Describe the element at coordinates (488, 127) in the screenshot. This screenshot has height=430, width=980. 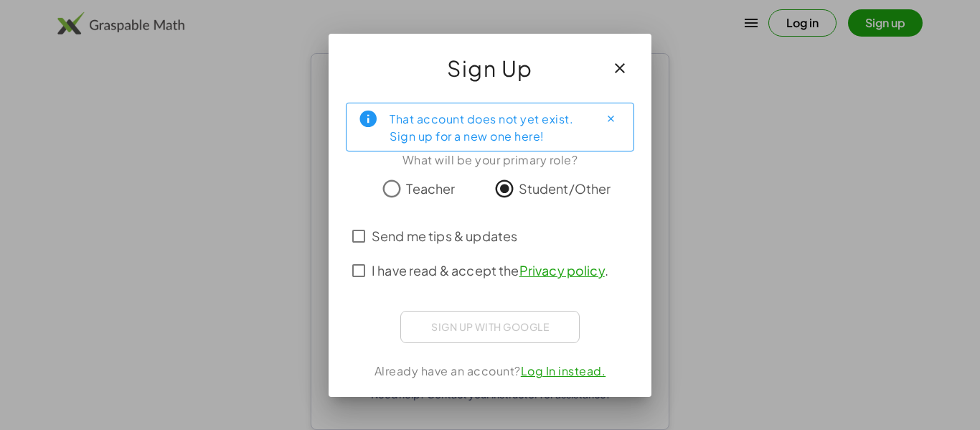
I see `div: That account does not yet exist. Sign up for a new one here!` at that location.